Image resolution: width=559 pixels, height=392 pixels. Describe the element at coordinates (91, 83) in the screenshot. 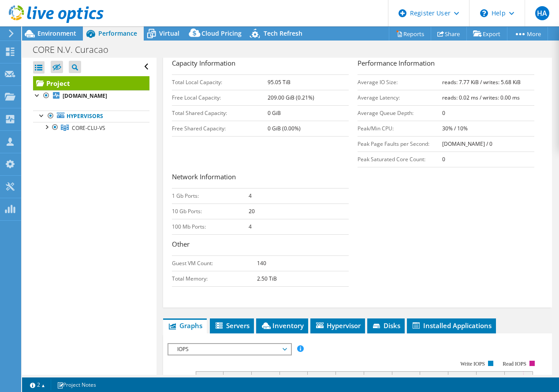

I see `a: Project` at that location.